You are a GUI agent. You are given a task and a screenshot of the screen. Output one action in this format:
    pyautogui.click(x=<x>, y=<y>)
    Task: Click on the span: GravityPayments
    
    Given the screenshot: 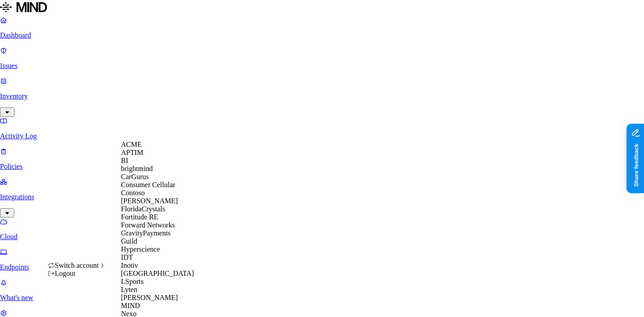 What is the action you would take?
    pyautogui.click(x=145, y=233)
    